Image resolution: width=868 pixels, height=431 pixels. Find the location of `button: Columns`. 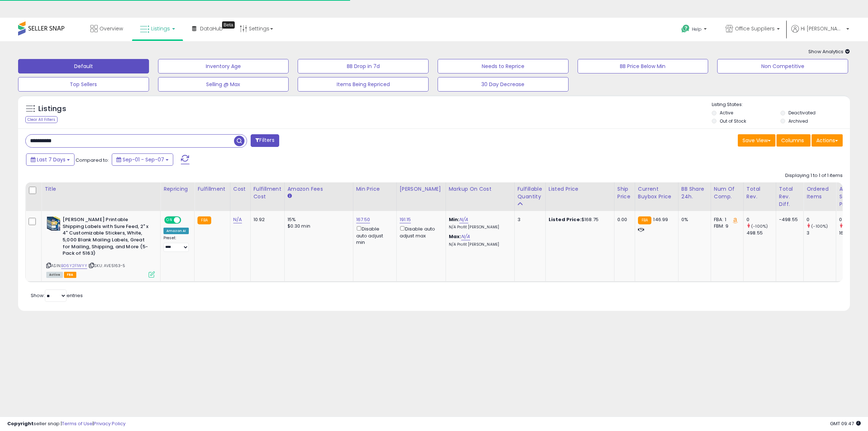

button: Columns is located at coordinates (794, 140).